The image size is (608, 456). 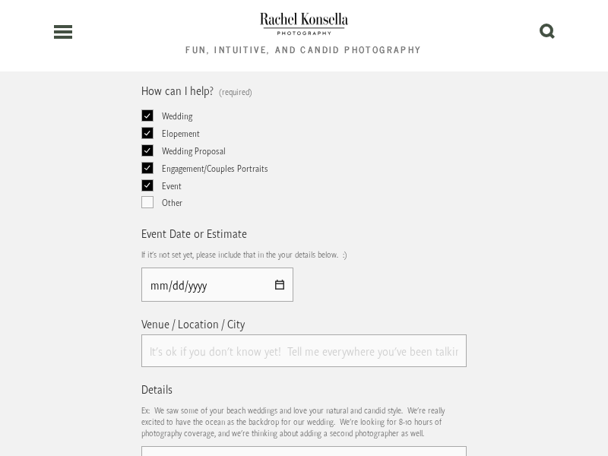 What do you see at coordinates (177, 90) in the screenshot?
I see `span: How can I help?` at bounding box center [177, 90].